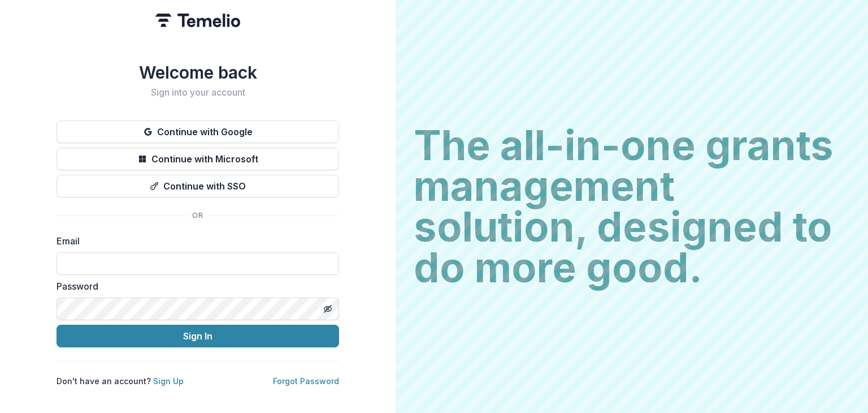 The height and width of the screenshot is (413, 868). What do you see at coordinates (328, 309) in the screenshot?
I see `button: Toggle password visibility` at bounding box center [328, 309].